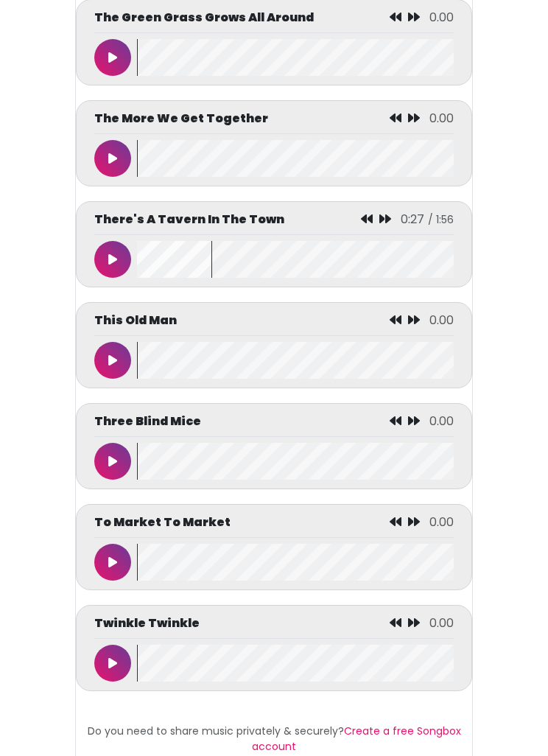 The image size is (548, 756). What do you see at coordinates (441, 220) in the screenshot?
I see `span: / 1:56` at bounding box center [441, 220].